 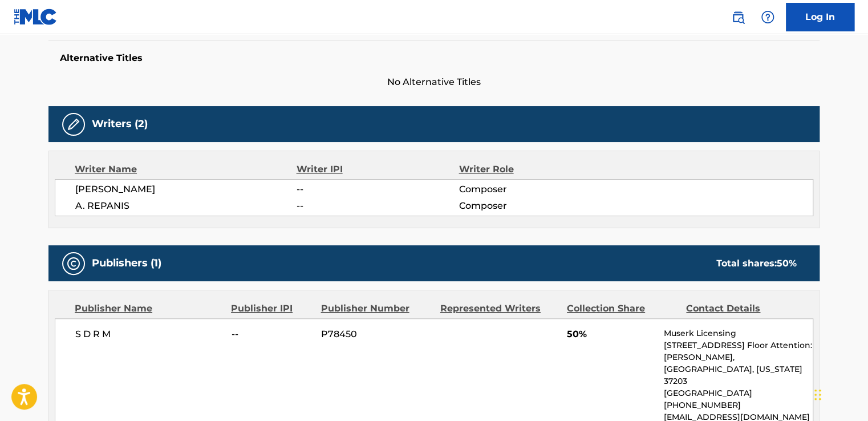 I want to click on h5: Publishers (1), so click(x=127, y=263).